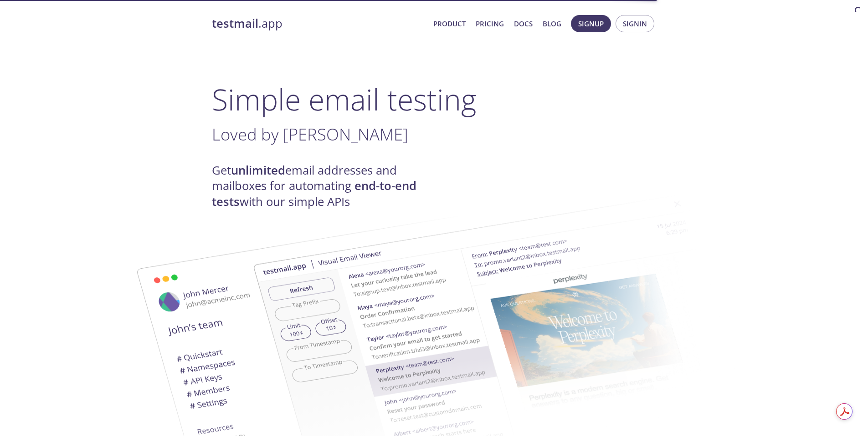  I want to click on strong: unlimited, so click(258, 170).